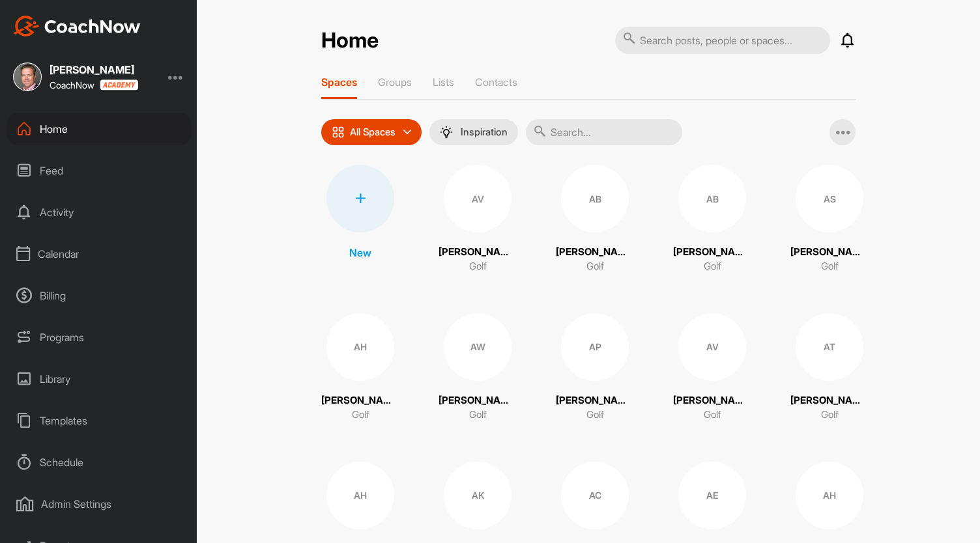  I want to click on img: square_abdfdf2b4235f0032e8ef9e906cebb3a.jpg, so click(27, 77).